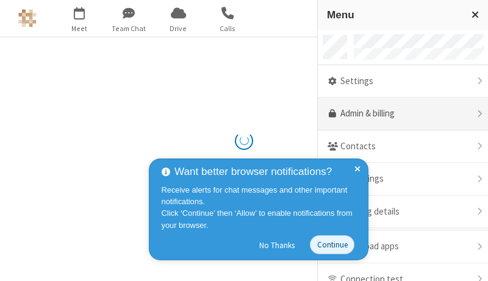  Describe the element at coordinates (277, 245) in the screenshot. I see `button: No Thanks` at that location.